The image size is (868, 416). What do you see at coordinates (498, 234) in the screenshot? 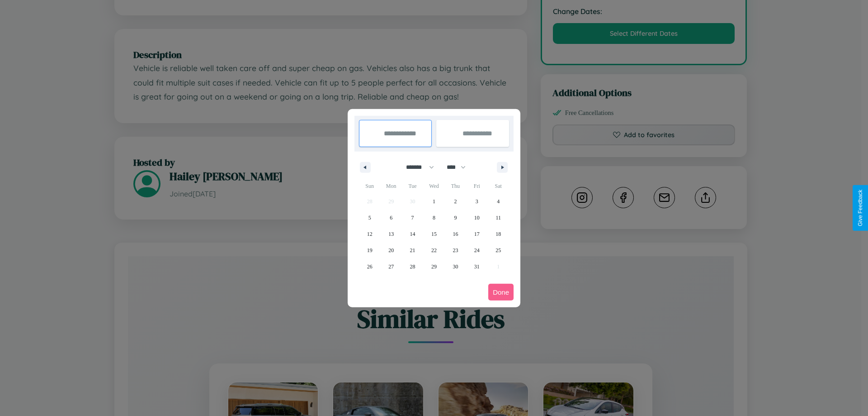
I see `span: 18` at bounding box center [498, 234].